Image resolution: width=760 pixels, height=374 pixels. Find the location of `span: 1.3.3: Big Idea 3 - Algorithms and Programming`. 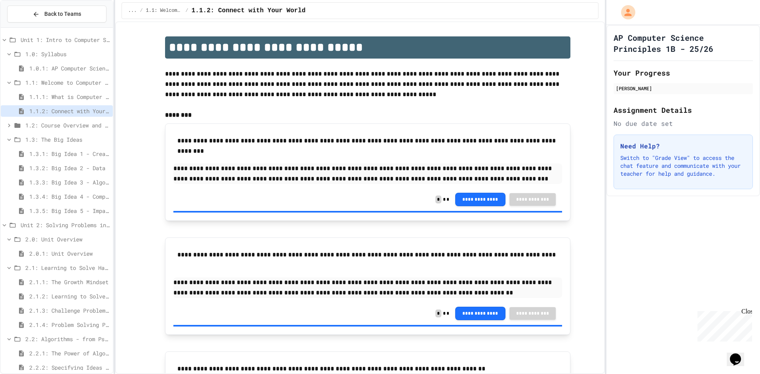

span: 1.3.3: Big Idea 3 - Algorithms and Programming is located at coordinates (69, 182).